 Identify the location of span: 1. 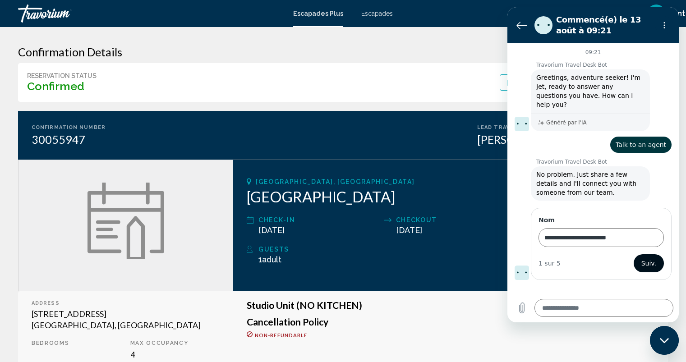
(270, 259).